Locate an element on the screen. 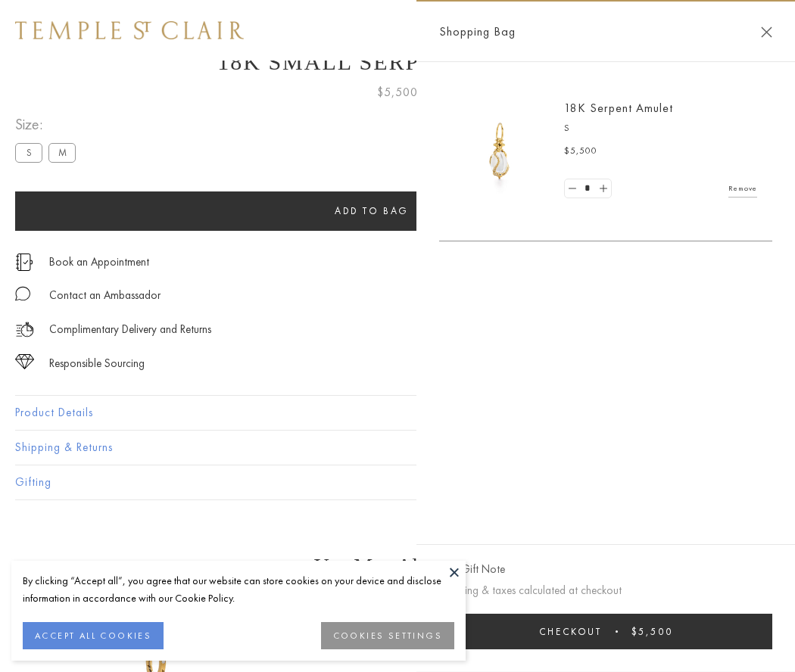 This screenshot has width=795, height=672. p: Complimentary Delivery and Returns is located at coordinates (130, 330).